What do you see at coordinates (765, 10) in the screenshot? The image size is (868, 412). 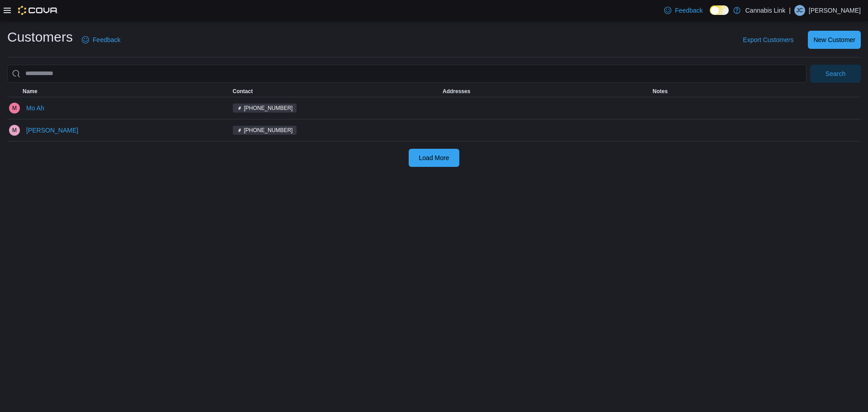 I see `p: Cannabis Link` at bounding box center [765, 10].